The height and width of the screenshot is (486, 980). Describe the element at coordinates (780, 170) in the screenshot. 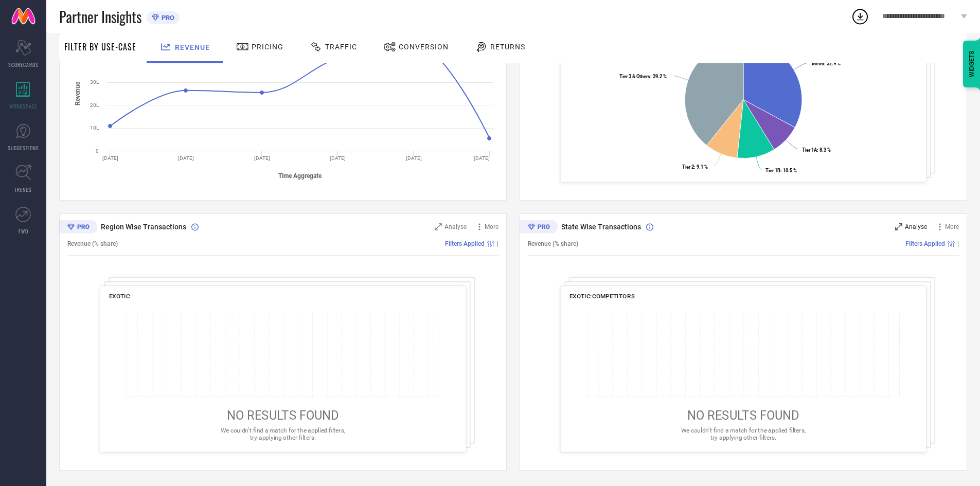

I see `text: : 10.5 %` at that location.